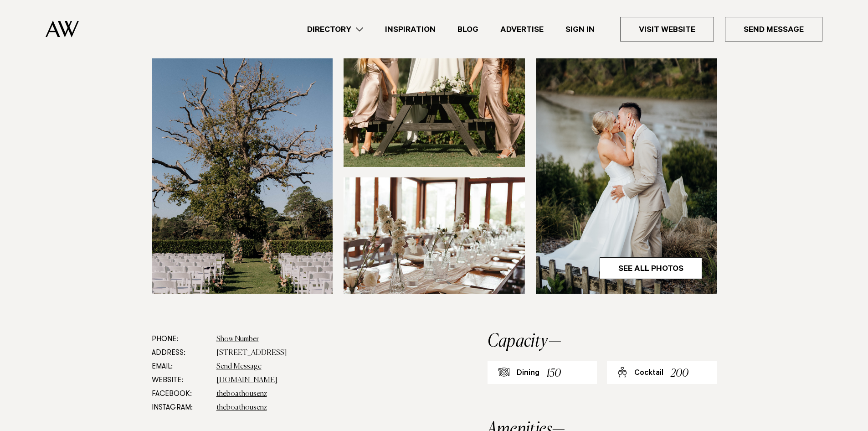  I want to click on a: Show Number, so click(238, 339).